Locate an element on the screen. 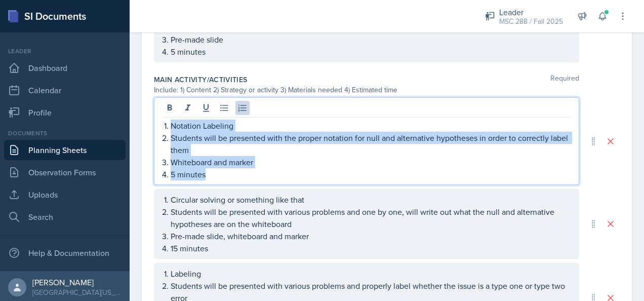 This screenshot has width=644, height=301. p: Labeling is located at coordinates (370, 274).